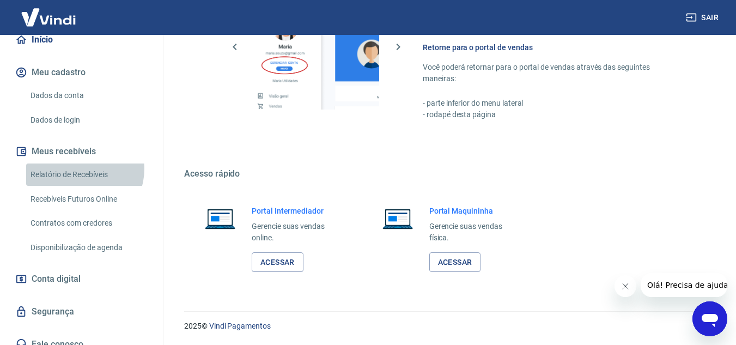 This screenshot has width=736, height=345. What do you see at coordinates (88, 247) in the screenshot?
I see `a: Disponibilização de agenda` at bounding box center [88, 247].